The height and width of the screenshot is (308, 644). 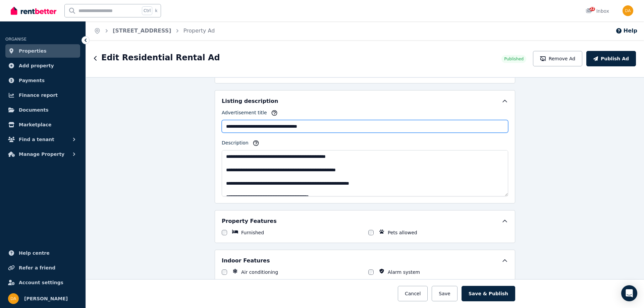 I want to click on a: Finance report, so click(x=43, y=95).